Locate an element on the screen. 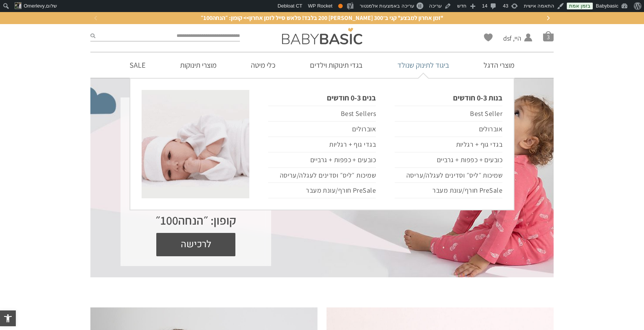  button: Next is located at coordinates (548, 18).